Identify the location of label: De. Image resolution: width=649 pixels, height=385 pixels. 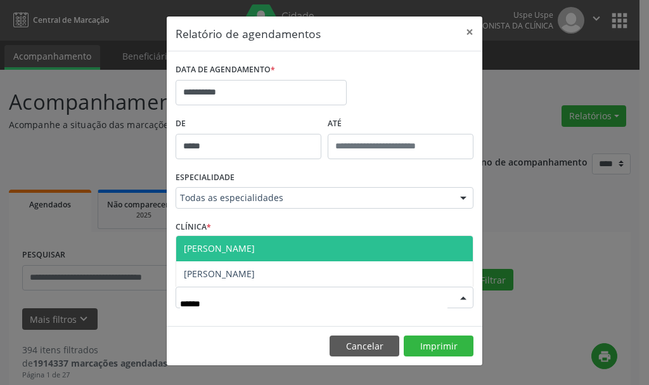
(249, 124).